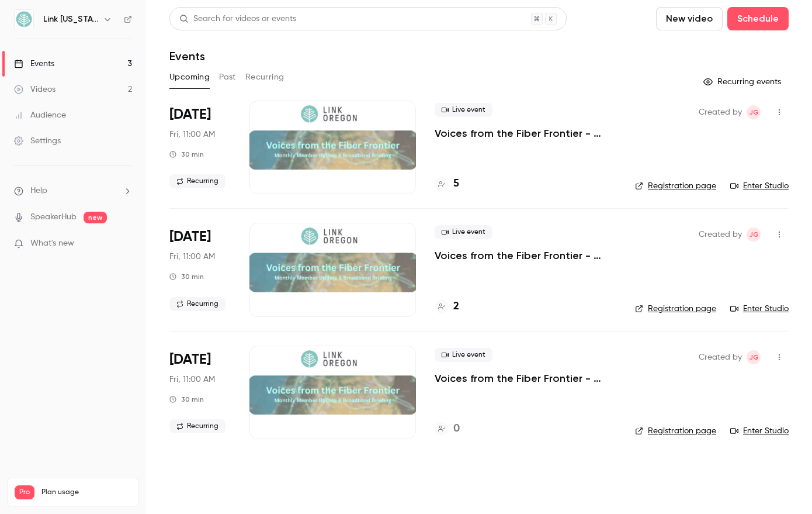 Image resolution: width=812 pixels, height=514 pixels. Describe the element at coordinates (34, 63) in the screenshot. I see `div: Events` at that location.